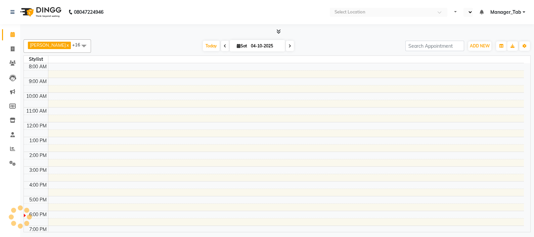 Image resolution: width=534 pixels, height=237 pixels. Describe the element at coordinates (67, 45) in the screenshot. I see `a: x` at that location.